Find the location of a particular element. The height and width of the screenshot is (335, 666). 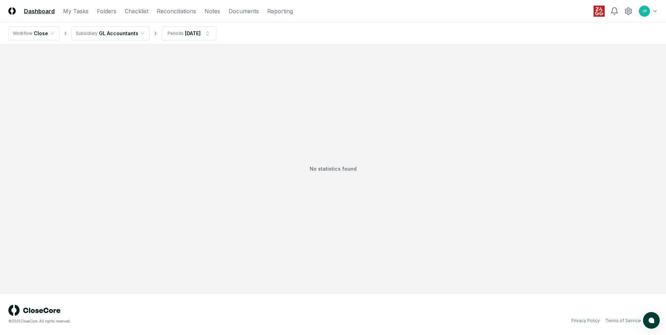

a: Notes is located at coordinates (212, 11).